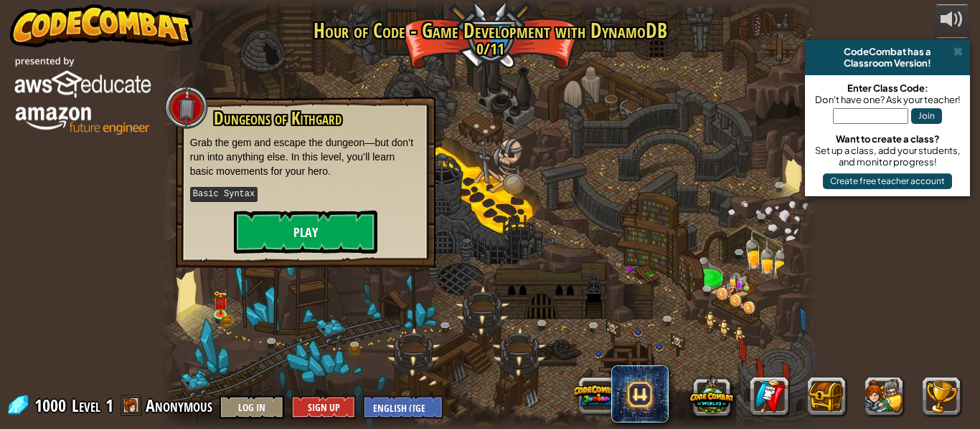  Describe the element at coordinates (926, 116) in the screenshot. I see `button: Join` at that location.